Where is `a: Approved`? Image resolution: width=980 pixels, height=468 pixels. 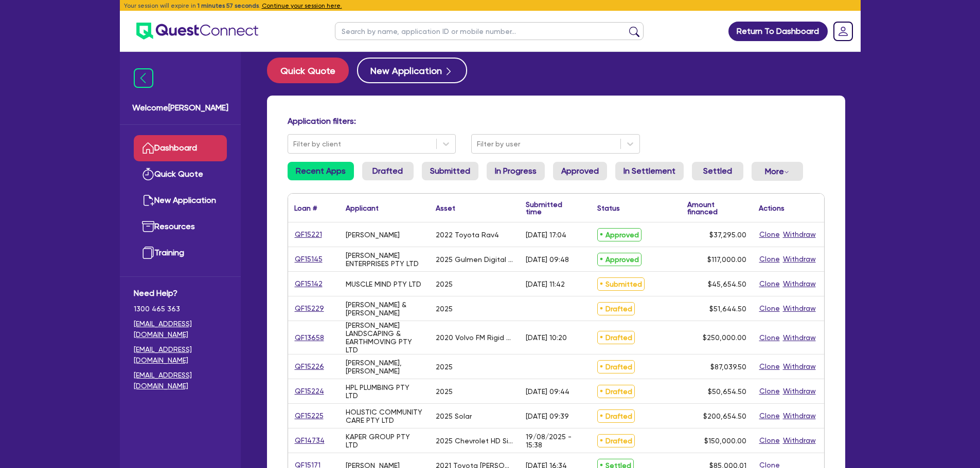
a: Approved is located at coordinates (580, 171).